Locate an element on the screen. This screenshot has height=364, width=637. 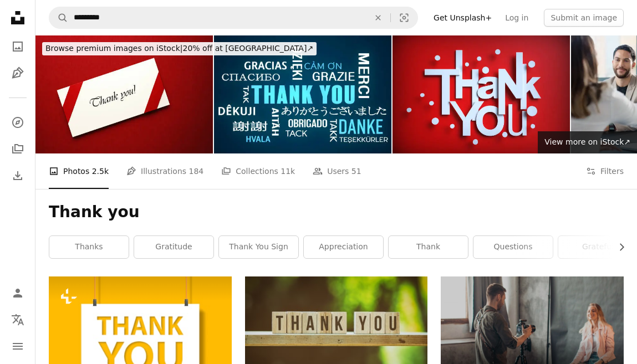
a: Photos is located at coordinates (18, 47).